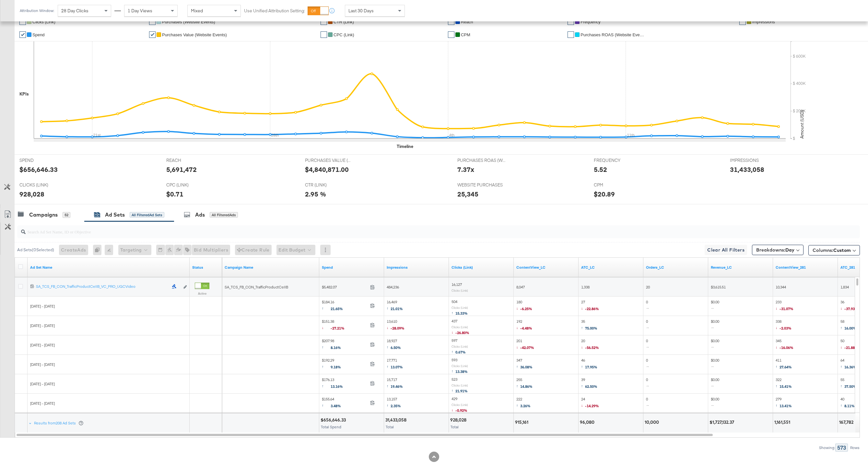  I want to click on div: $0.71, so click(175, 194).